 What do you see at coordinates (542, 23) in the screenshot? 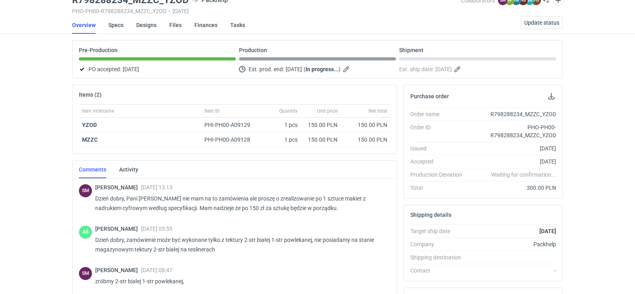
I see `button: Update status` at bounding box center [542, 23].